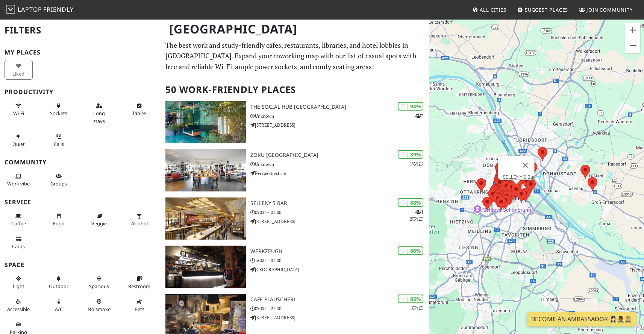  Describe the element at coordinates (80, 92) in the screenshot. I see `h3: Productivity` at that location.